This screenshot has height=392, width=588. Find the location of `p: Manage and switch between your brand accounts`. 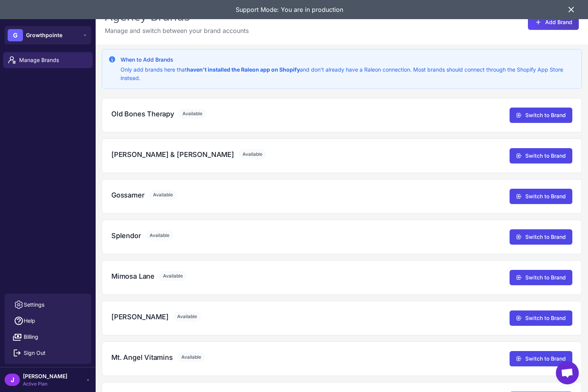

p: Manage and switch between your brand accounts is located at coordinates (177, 31).